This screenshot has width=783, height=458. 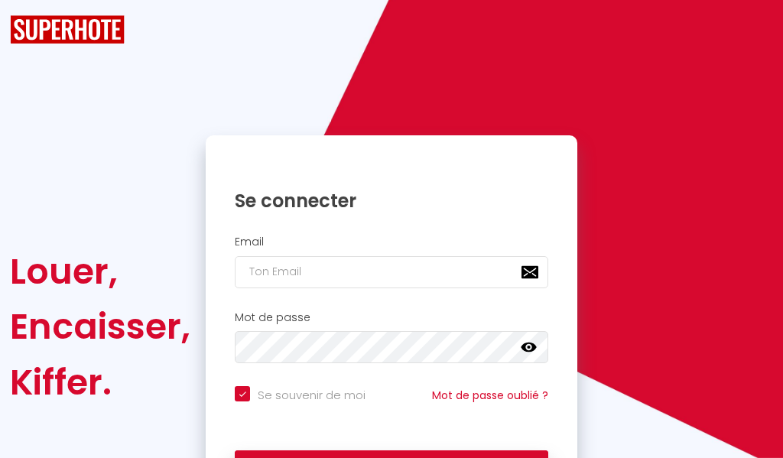 What do you see at coordinates (67, 29) in the screenshot?
I see `img: SuperHote logo` at bounding box center [67, 29].